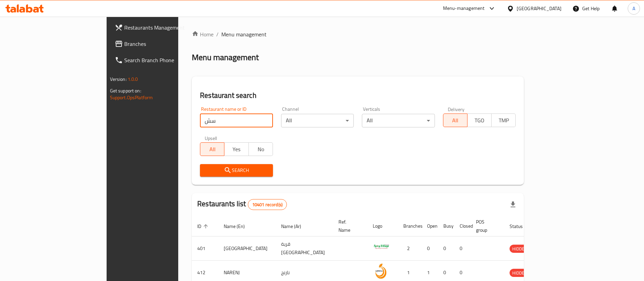  Describe the element at coordinates (132, 97) in the screenshot. I see `a: Support.OpsPlatform` at that location.